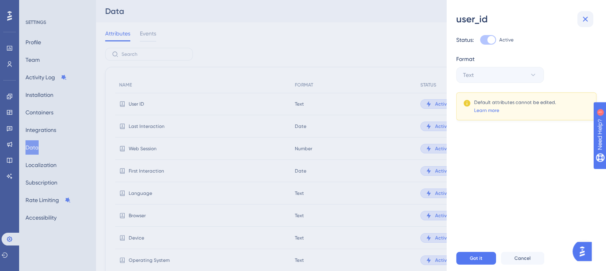  I want to click on span: Got it, so click(476, 258).